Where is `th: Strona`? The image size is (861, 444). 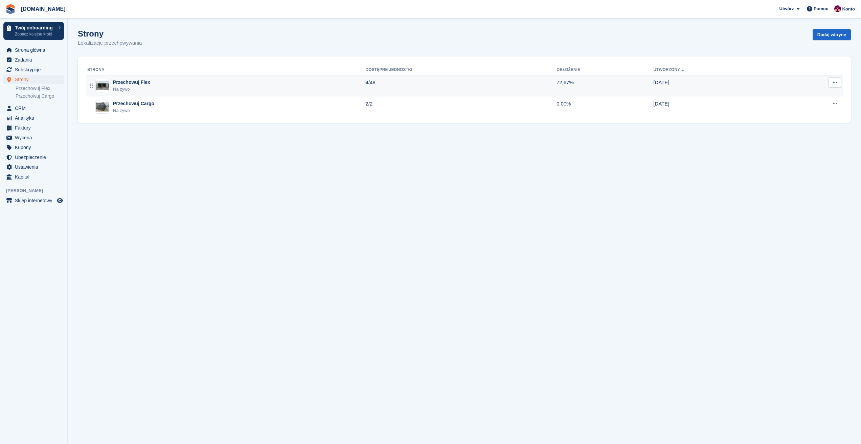
th: Strona is located at coordinates (226, 70).